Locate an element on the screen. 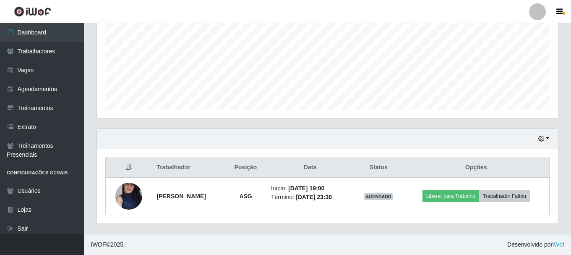 Image resolution: width=571 pixels, height=255 pixels. th: Opções is located at coordinates (476, 167).